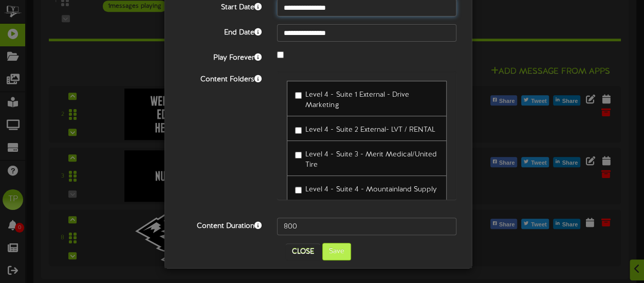 The height and width of the screenshot is (283, 644). What do you see at coordinates (370, 189) in the screenshot?
I see `span: Level 4 - Suite 4 - Mountainland Supply` at bounding box center [370, 189].